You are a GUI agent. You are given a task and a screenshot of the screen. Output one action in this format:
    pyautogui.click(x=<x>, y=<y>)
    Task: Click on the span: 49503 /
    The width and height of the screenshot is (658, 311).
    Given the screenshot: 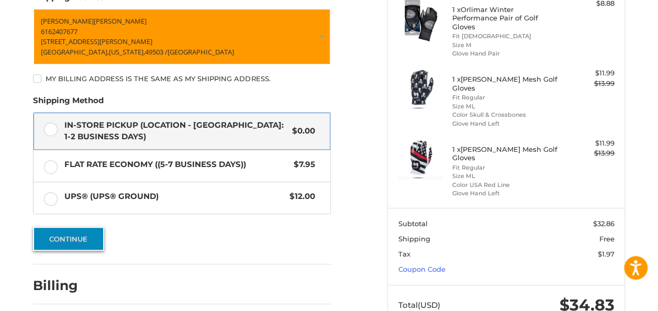 What is the action you would take?
    pyautogui.click(x=156, y=52)
    